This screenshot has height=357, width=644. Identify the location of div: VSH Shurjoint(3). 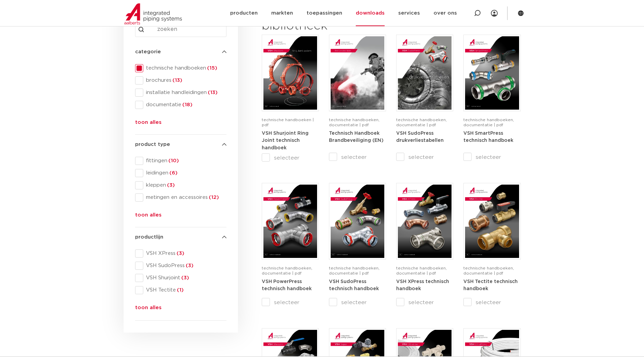
(181, 278).